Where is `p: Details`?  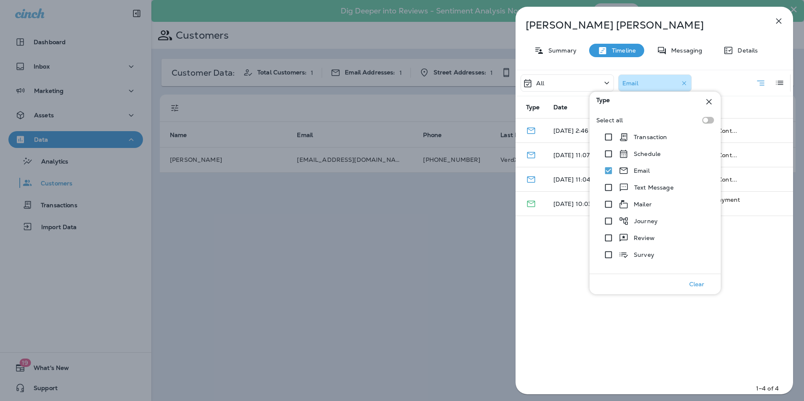 p: Details is located at coordinates (746, 50).